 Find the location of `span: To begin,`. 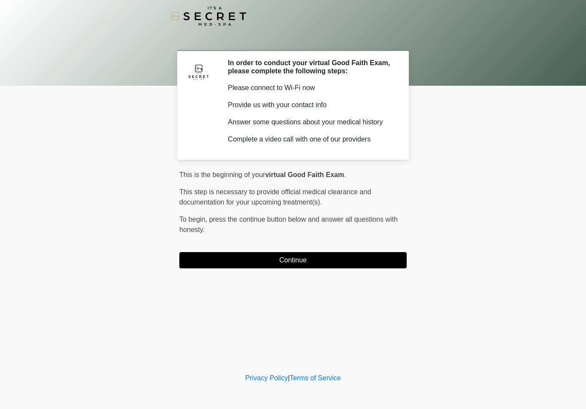

span: To begin, is located at coordinates (194, 219).